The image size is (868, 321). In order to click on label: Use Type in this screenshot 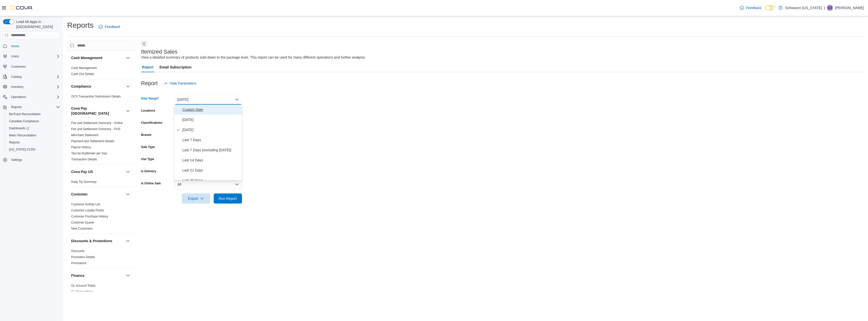, I will do `click(148, 159)`.